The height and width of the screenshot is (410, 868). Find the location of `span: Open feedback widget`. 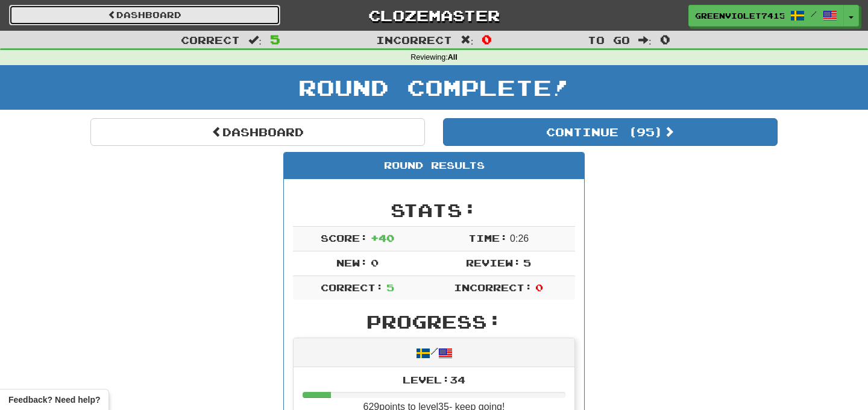

span: Open feedback widget is located at coordinates (54, 399).